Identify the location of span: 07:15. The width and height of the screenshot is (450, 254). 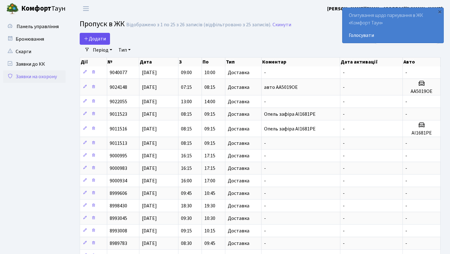
(186, 87).